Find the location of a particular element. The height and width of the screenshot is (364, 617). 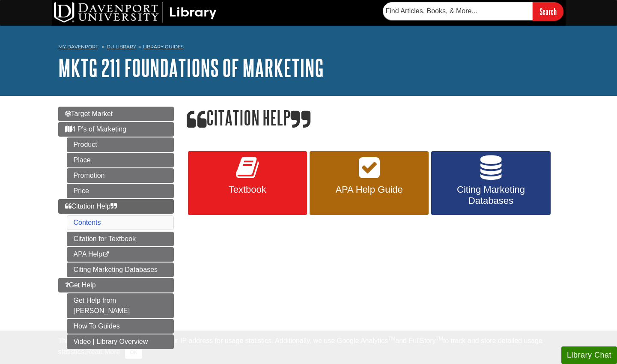

span: Citing Marketing Databases is located at coordinates (490, 195).